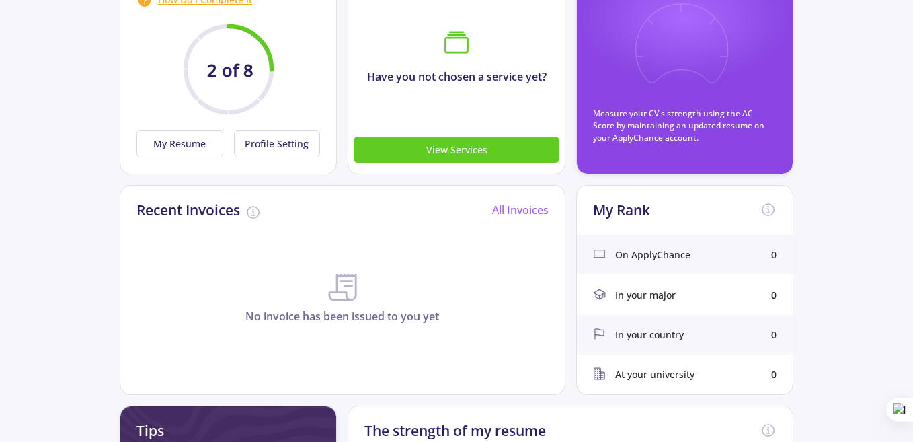 Image resolution: width=913 pixels, height=442 pixels. I want to click on h2: Recent Invoices, so click(188, 210).